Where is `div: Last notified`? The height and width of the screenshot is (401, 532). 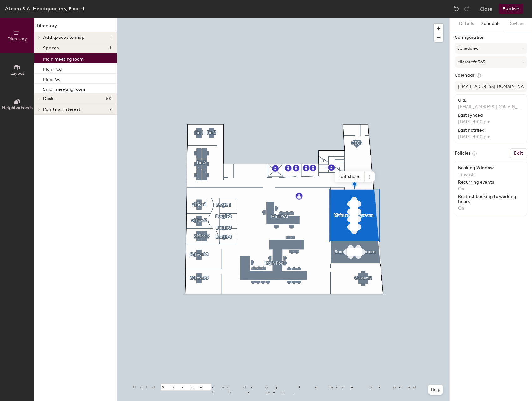 div: Last notified is located at coordinates (491, 130).